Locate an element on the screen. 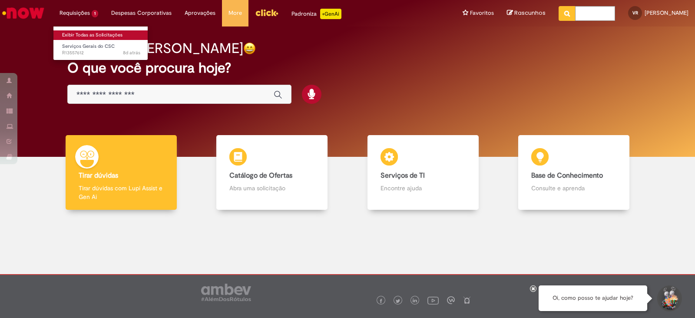 Image resolution: width=695 pixels, height=318 pixels. img: logo_footer_youtube.png is located at coordinates (433, 300).